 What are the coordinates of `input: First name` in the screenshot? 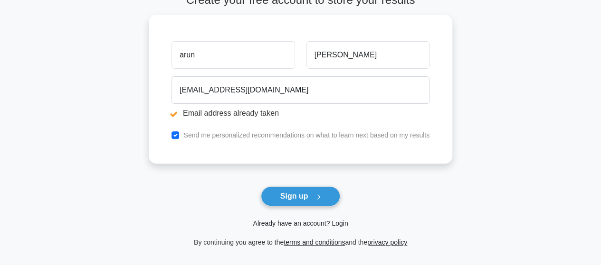 It's located at (233, 55).